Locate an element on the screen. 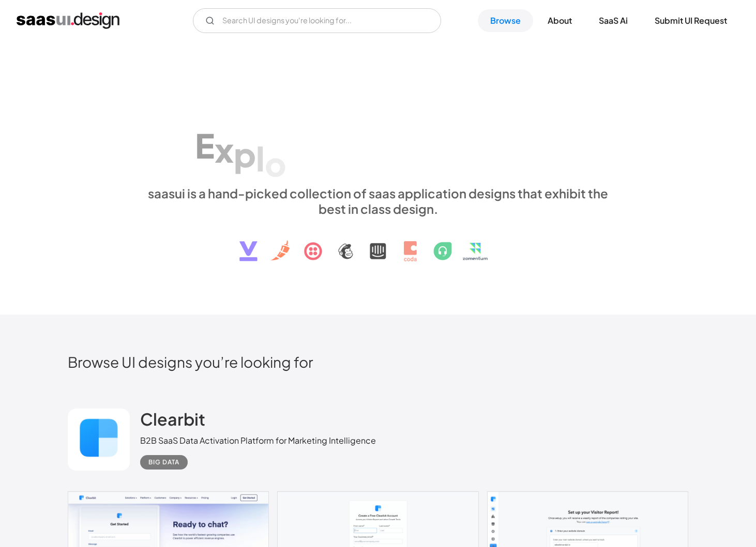 This screenshot has width=756, height=547. div: p is located at coordinates (245, 154).